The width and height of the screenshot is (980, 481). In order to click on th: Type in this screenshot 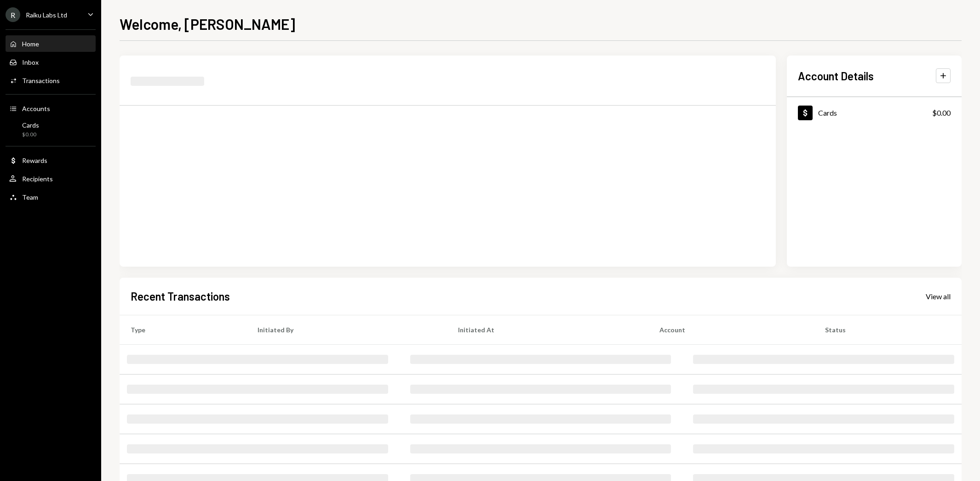, I will do `click(183, 330)`.